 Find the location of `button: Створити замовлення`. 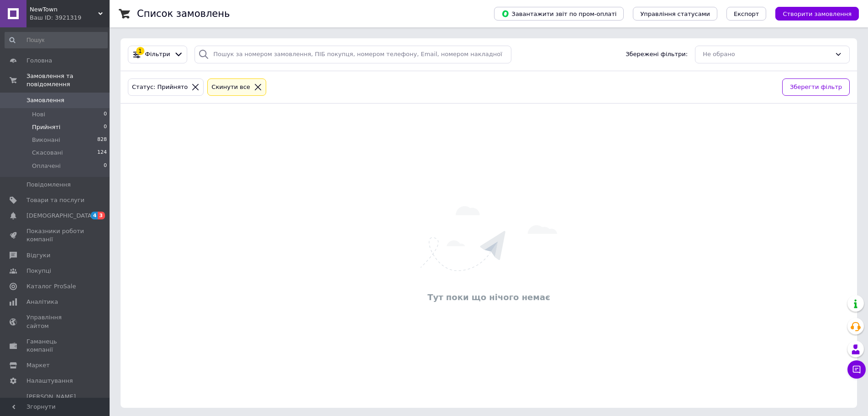

button: Створити замовлення is located at coordinates (816, 14).